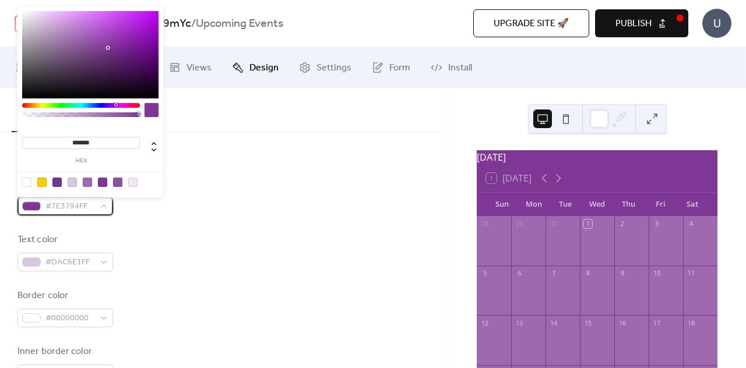  Describe the element at coordinates (23, 23) in the screenshot. I see `img: logo` at that location.